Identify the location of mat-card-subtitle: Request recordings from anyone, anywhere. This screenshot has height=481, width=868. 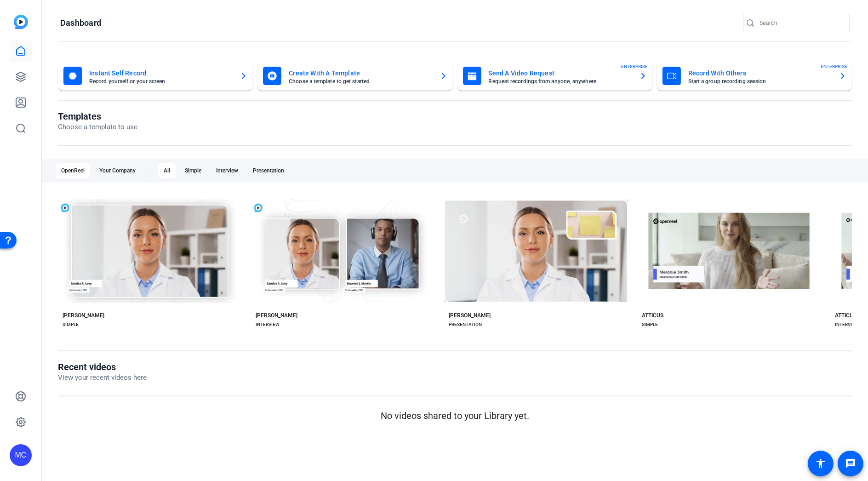
(561, 82).